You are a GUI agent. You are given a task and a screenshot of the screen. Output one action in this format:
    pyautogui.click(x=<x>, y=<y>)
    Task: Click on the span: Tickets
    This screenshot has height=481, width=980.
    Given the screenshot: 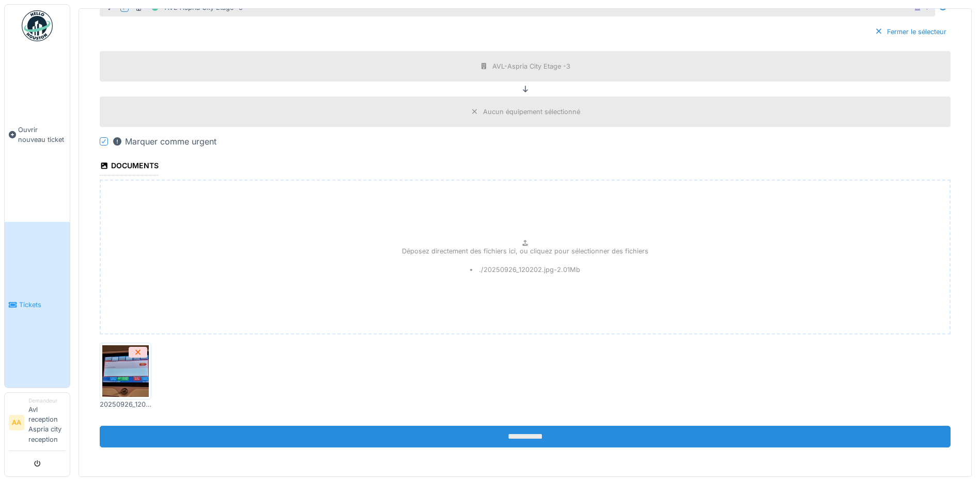 What is the action you would take?
    pyautogui.click(x=43, y=304)
    